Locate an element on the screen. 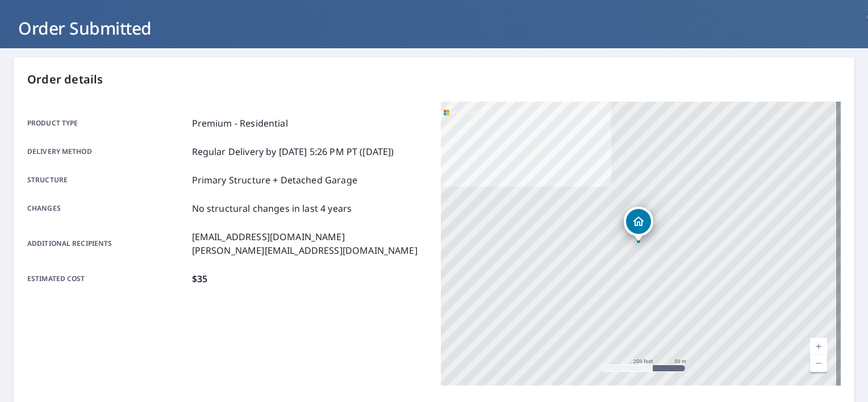 This screenshot has height=402, width=868. div: Dropped pin, building 1, Residential property, 6716 Hickory Dr Big Rapids, MI 49307 is located at coordinates (638, 224).